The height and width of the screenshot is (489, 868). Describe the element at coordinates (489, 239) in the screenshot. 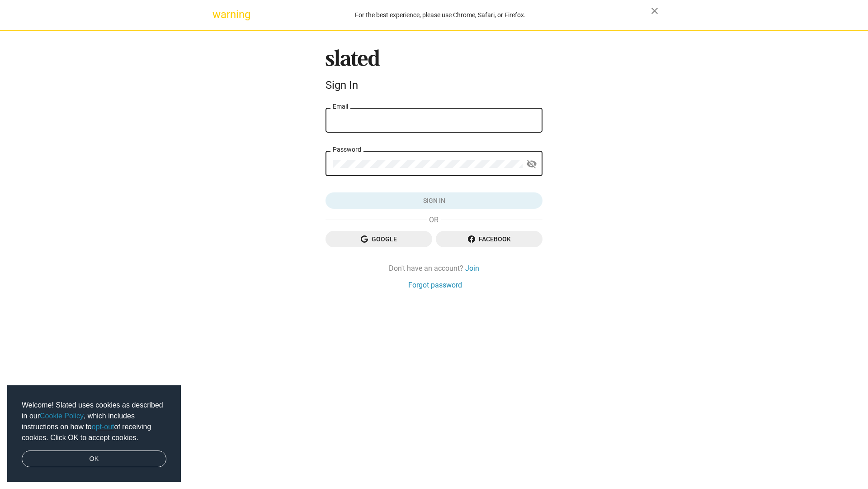

I see `button: Facebook` at that location.